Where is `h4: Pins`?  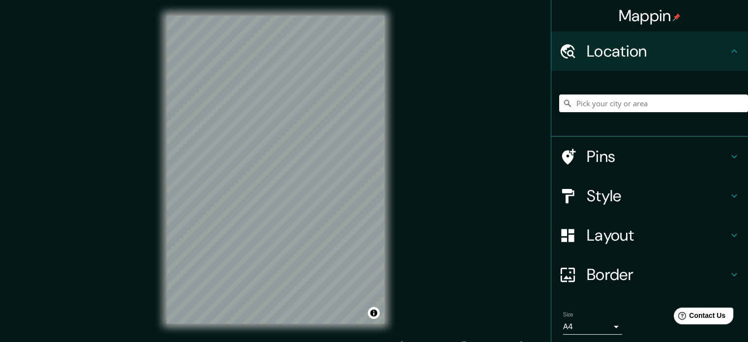 h4: Pins is located at coordinates (658, 156).